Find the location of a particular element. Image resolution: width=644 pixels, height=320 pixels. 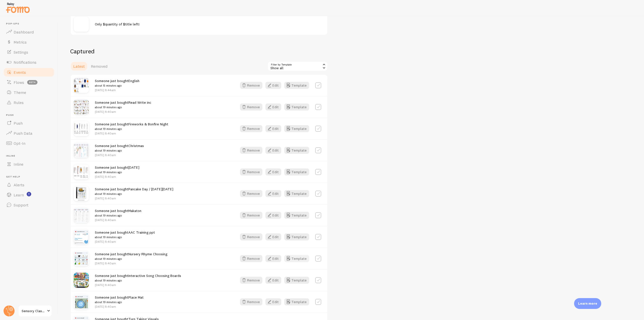

a: Makaton is located at coordinates (135, 211).